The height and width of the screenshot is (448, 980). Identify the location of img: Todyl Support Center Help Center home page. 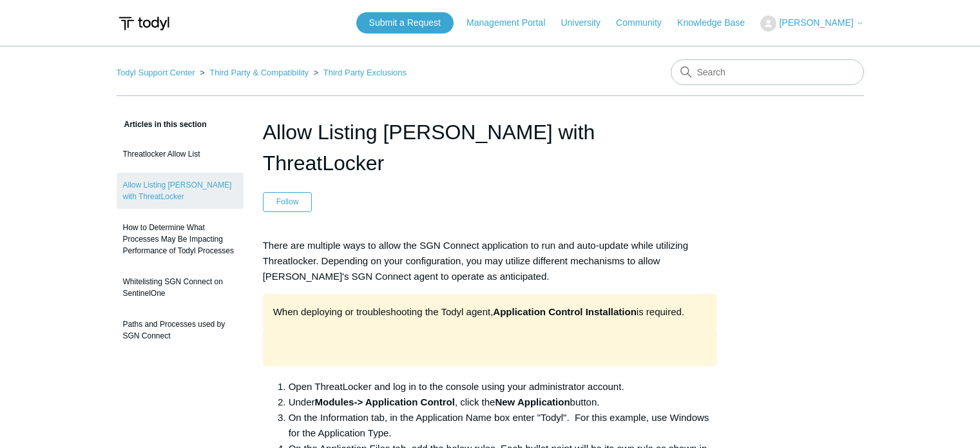
(143, 23).